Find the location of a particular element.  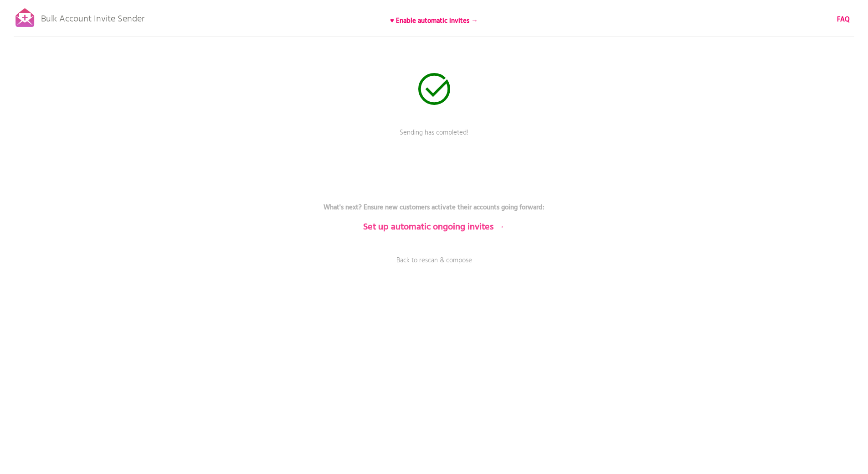

a: Back to rescan & compose is located at coordinates (434, 267).